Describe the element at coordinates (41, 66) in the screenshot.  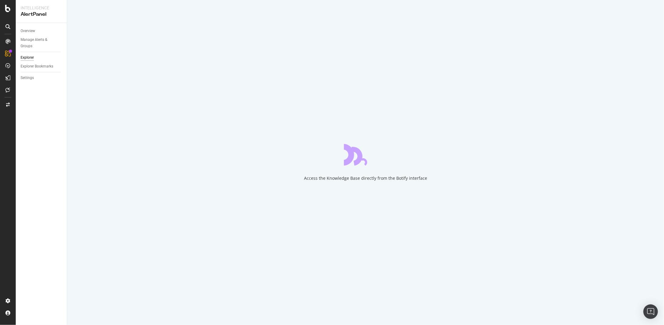
I see `a: Explorer Bookmarks` at that location.